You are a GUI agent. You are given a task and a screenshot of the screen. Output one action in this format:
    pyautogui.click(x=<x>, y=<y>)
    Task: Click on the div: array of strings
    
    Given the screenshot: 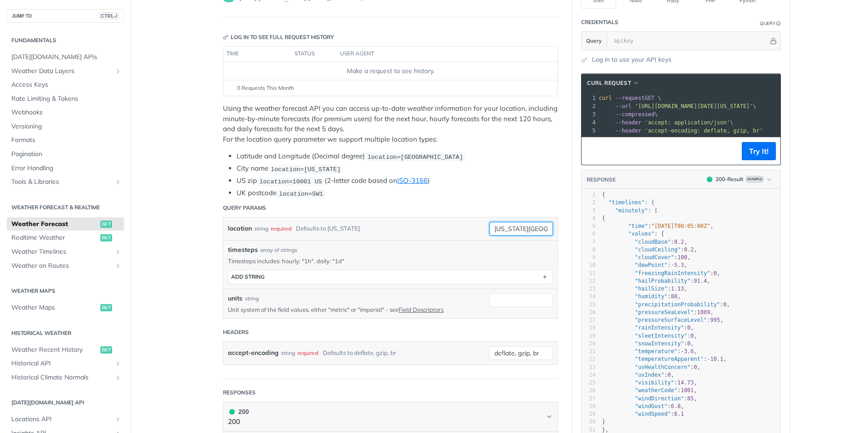 What is the action you would take?
    pyautogui.click(x=279, y=250)
    